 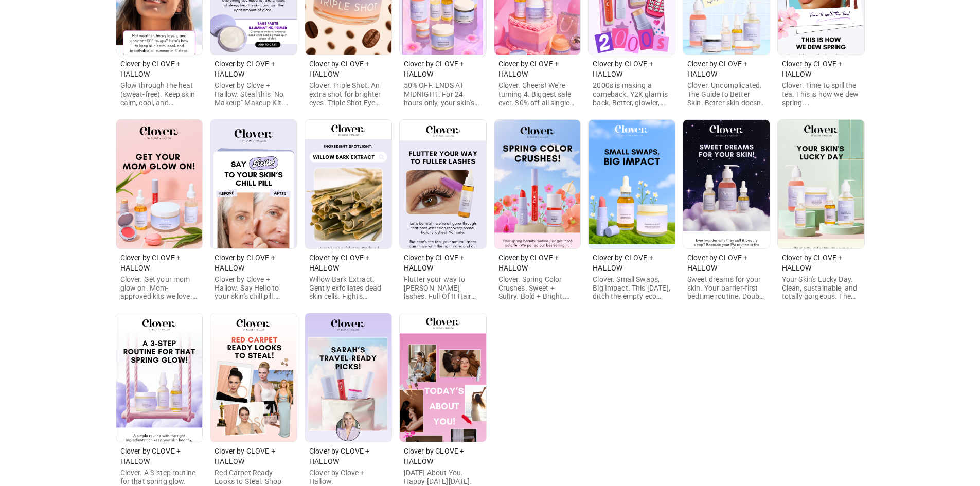 I want to click on span: Clover. Cheers! We're turning 4. Biggest sale ever. 30% off all single products. 35% off all skin..., so click(x=536, y=124).